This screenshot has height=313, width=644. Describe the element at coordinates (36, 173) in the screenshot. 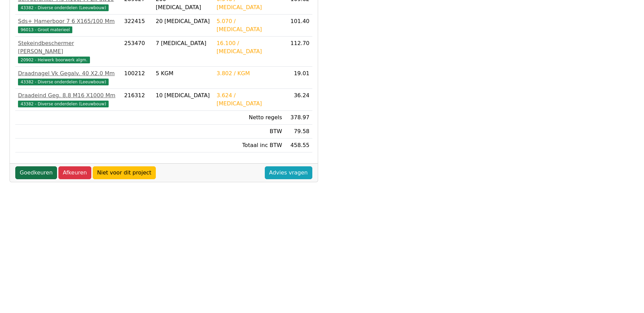

I see `a: Goedkeuren` at that location.